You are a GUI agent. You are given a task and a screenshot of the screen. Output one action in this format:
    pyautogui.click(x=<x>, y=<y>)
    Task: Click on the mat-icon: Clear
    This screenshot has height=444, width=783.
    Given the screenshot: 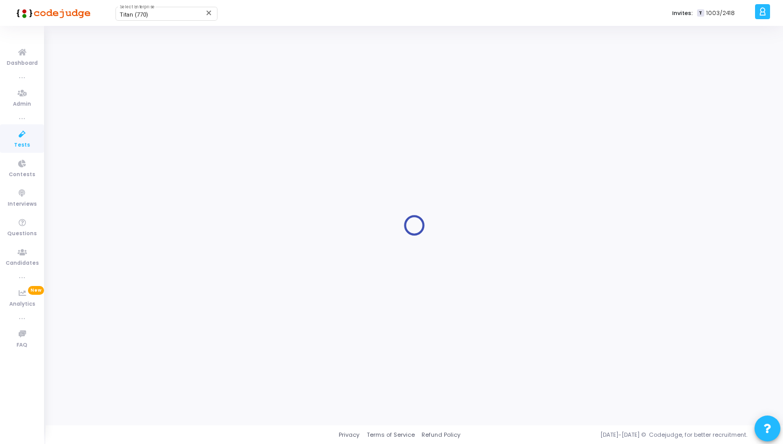 What is the action you would take?
    pyautogui.click(x=209, y=13)
    